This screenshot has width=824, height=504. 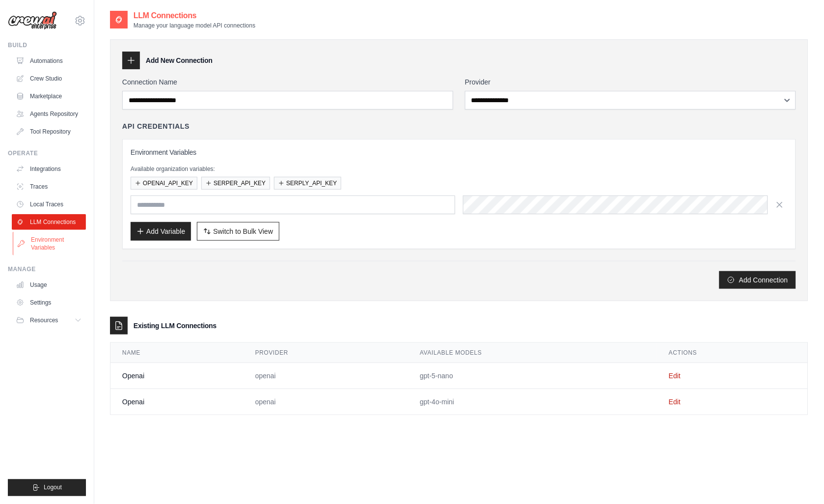 I want to click on a: Usage, so click(x=49, y=285).